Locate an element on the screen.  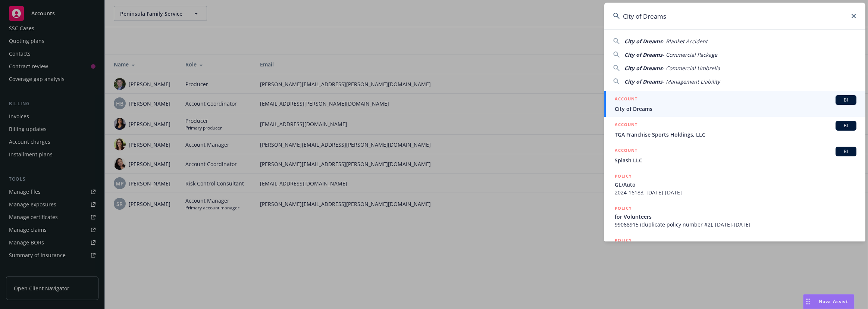
span: TGA Franchise Sports Holdings, LLC is located at coordinates (736, 134).